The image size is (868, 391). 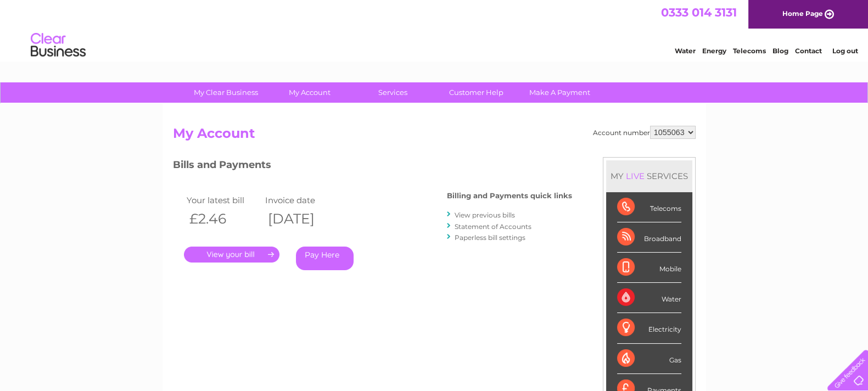 What do you see at coordinates (476, 93) in the screenshot?
I see `a: Customer Help` at bounding box center [476, 93].